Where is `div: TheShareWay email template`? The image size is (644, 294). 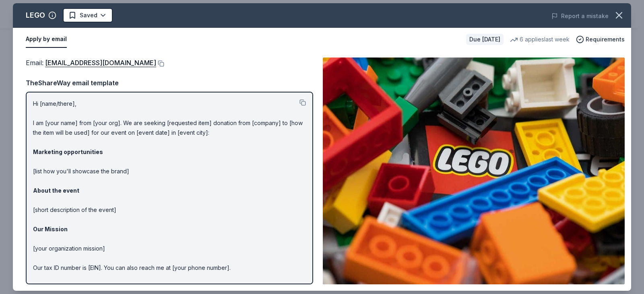
div: TheShareWay email template is located at coordinates (170, 83).